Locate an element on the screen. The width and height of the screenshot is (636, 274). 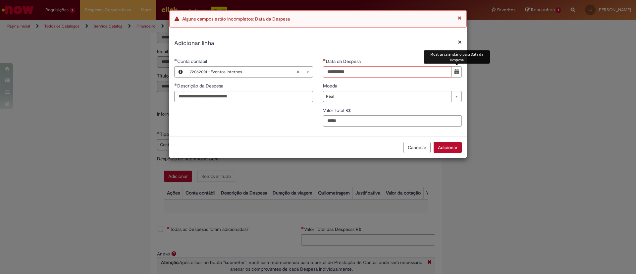
span: Moeda is located at coordinates (331, 86).